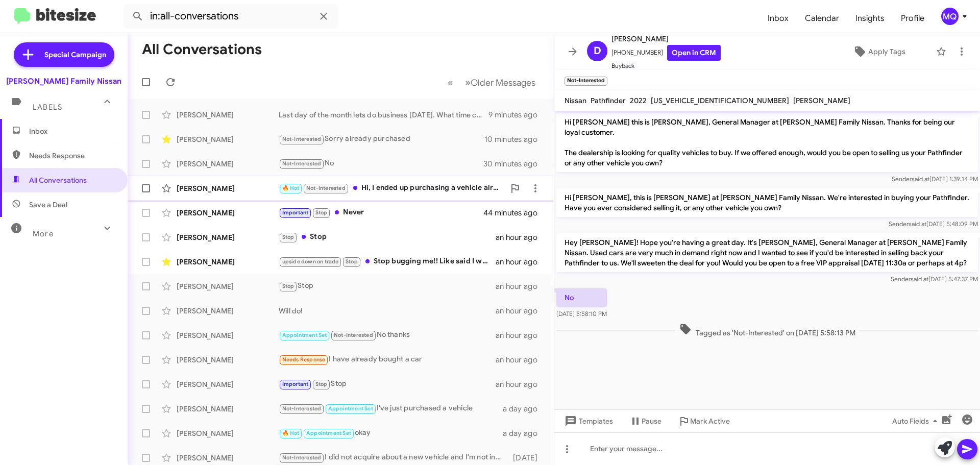  Describe the element at coordinates (381, 163) in the screenshot. I see `div: No` at that location.